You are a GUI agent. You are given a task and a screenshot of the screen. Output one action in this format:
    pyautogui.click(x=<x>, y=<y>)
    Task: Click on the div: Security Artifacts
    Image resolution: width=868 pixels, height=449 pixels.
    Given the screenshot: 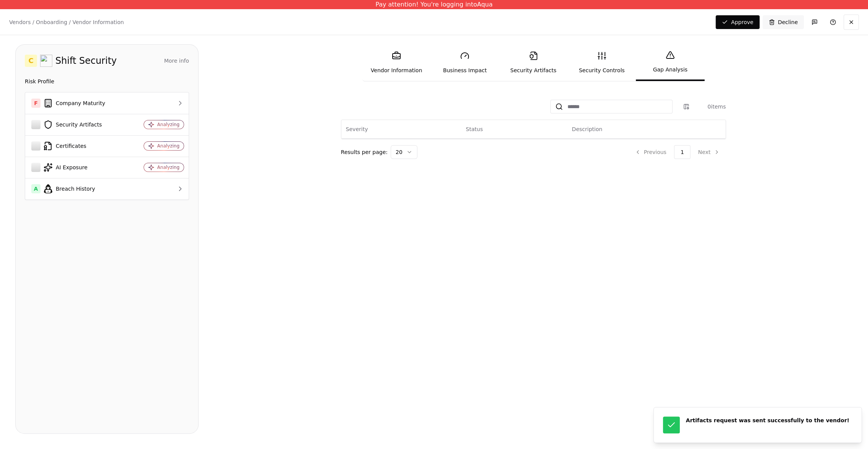 What is the action you would take?
    pyautogui.click(x=77, y=124)
    